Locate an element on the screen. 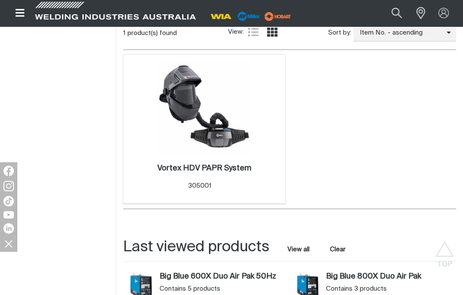  img: hide socials is located at coordinates (9, 244).